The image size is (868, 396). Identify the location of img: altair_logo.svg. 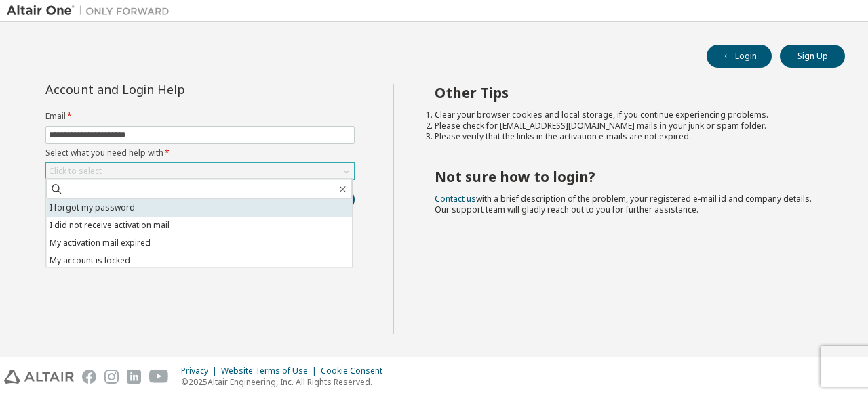
(38, 377).